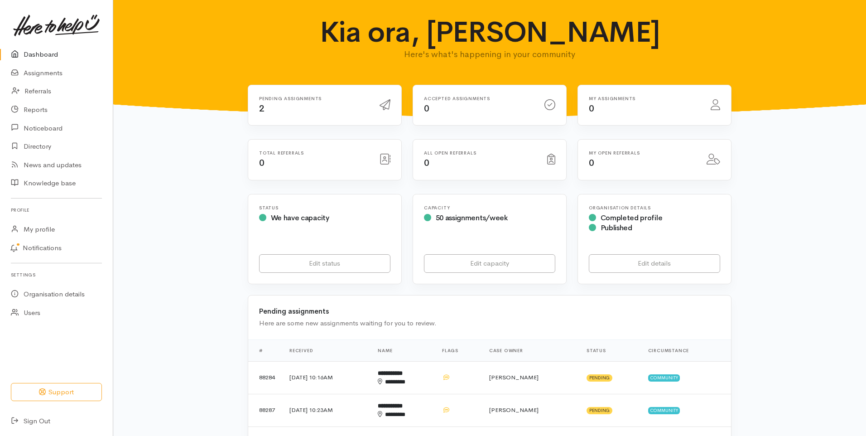 Image resolution: width=866 pixels, height=436 pixels. I want to click on th: Circumstance, so click(686, 350).